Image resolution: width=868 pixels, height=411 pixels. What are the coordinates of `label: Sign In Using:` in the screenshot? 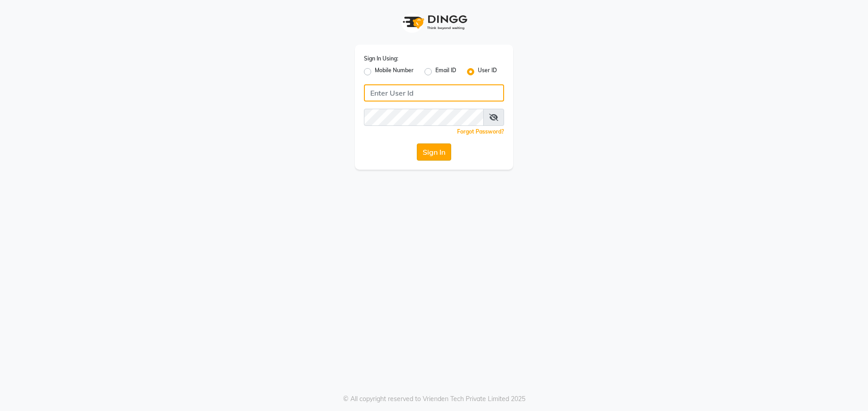 It's located at (381, 58).